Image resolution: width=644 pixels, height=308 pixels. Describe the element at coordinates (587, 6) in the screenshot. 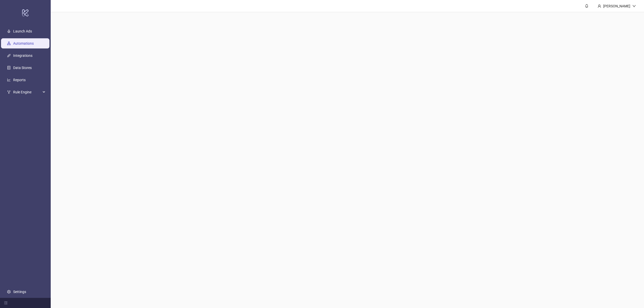

I see `span: bell` at that location.